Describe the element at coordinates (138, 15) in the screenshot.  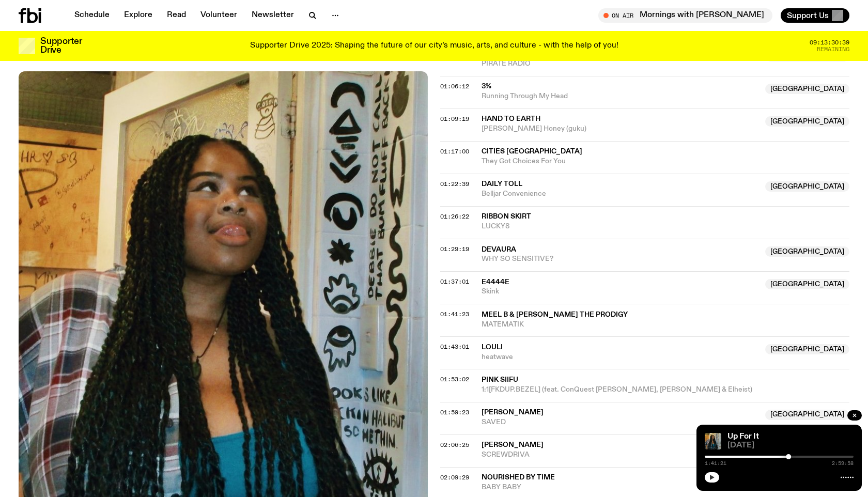
I see `a: Explore` at that location.